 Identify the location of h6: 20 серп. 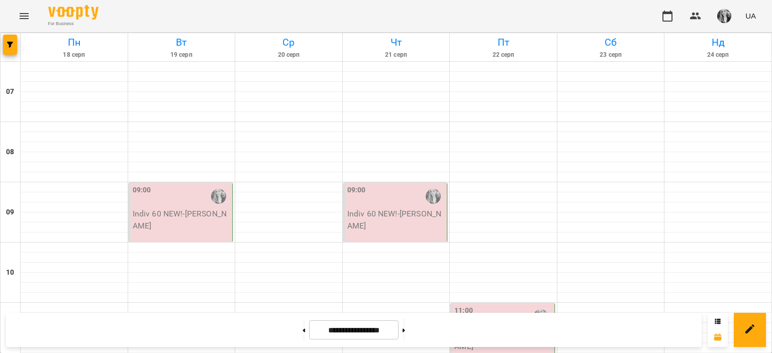
(289, 55).